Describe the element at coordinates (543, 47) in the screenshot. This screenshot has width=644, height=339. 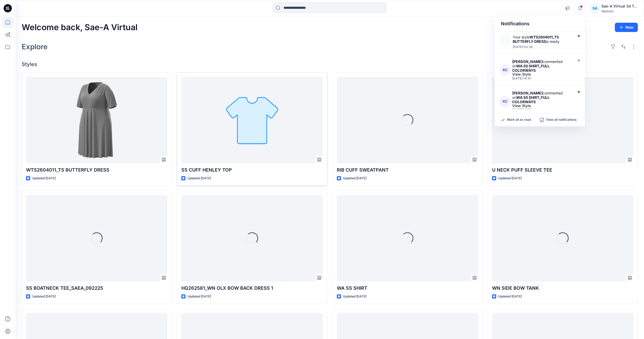
I see `div: Friday, October 10, 2025 03:28` at that location.